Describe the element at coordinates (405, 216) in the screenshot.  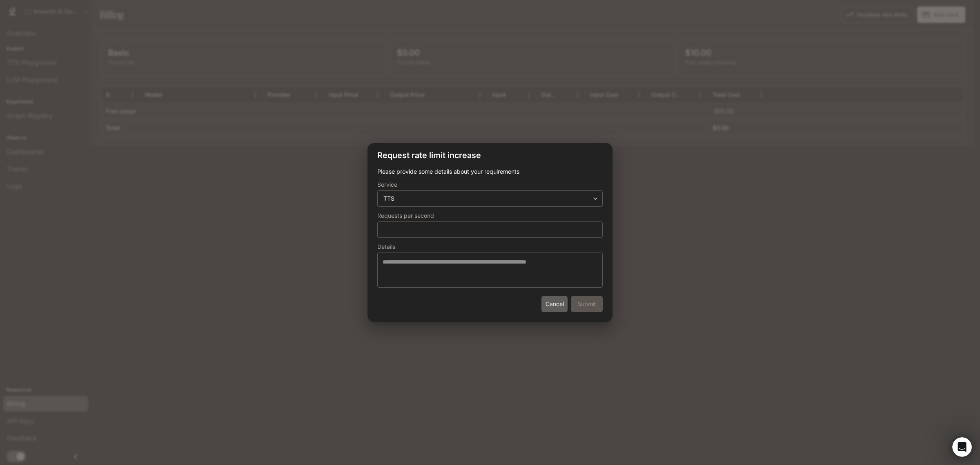
I see `p: Requests per second` at that location.